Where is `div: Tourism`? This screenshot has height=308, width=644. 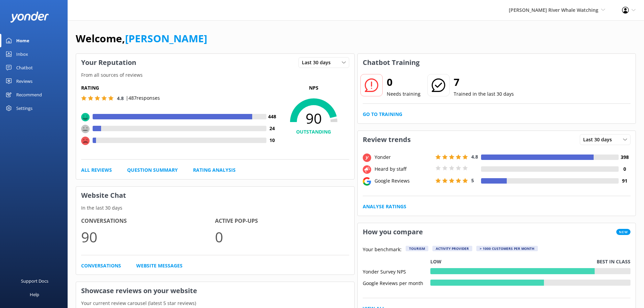 div: Tourism is located at coordinates (417, 249).